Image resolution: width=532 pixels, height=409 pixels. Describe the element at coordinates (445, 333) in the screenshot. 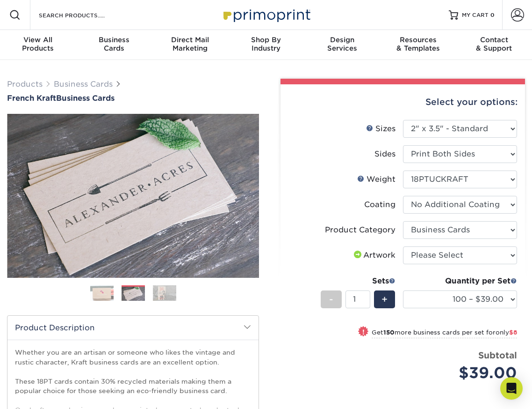

I see `small: Get more business cards per set for` at that location.